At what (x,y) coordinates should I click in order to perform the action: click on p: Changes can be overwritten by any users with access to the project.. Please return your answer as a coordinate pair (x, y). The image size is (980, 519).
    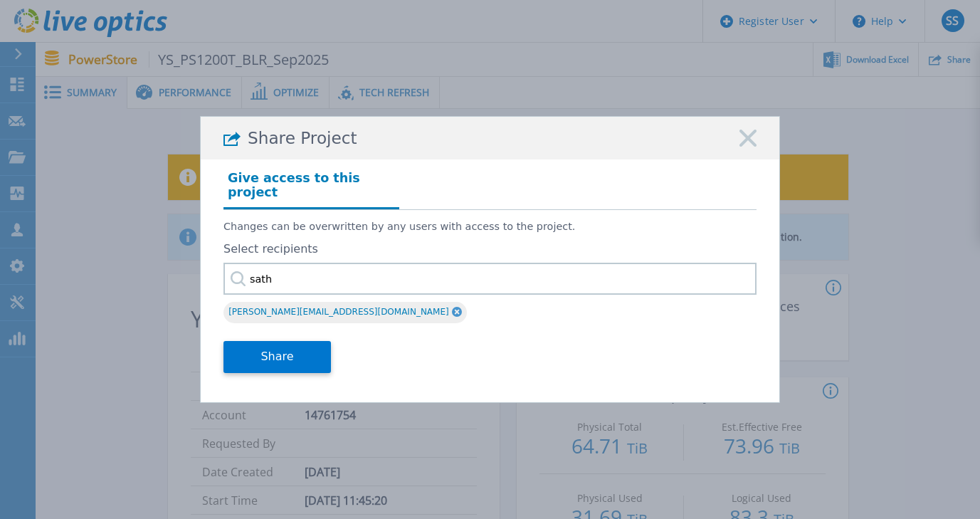
    Looking at the image, I should click on (489, 226).